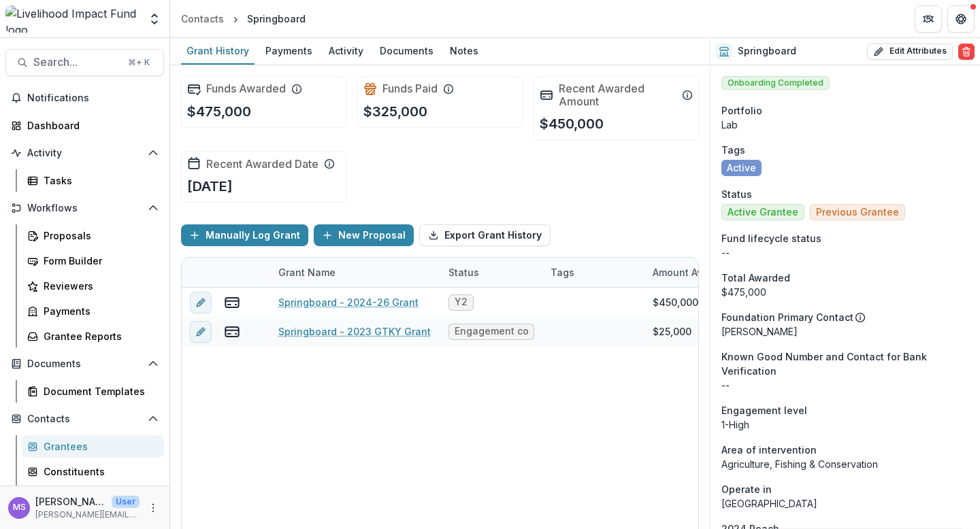 The height and width of the screenshot is (529, 980). What do you see at coordinates (763, 212) in the screenshot?
I see `span: Active Grantee` at bounding box center [763, 212].